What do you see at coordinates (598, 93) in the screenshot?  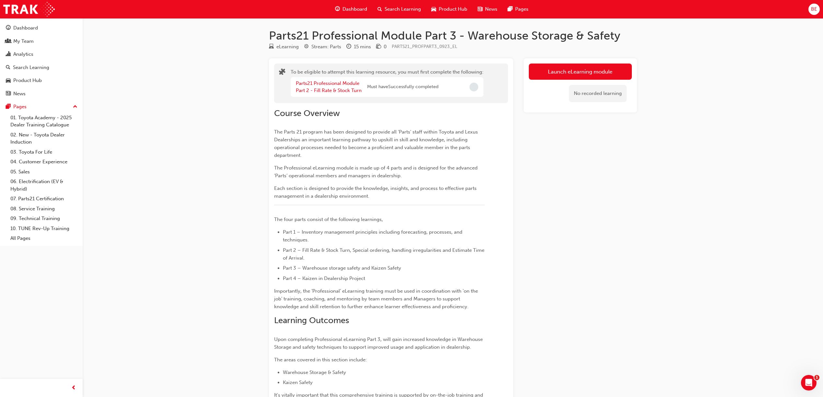 I see `div: No recorded learning` at bounding box center [598, 93].